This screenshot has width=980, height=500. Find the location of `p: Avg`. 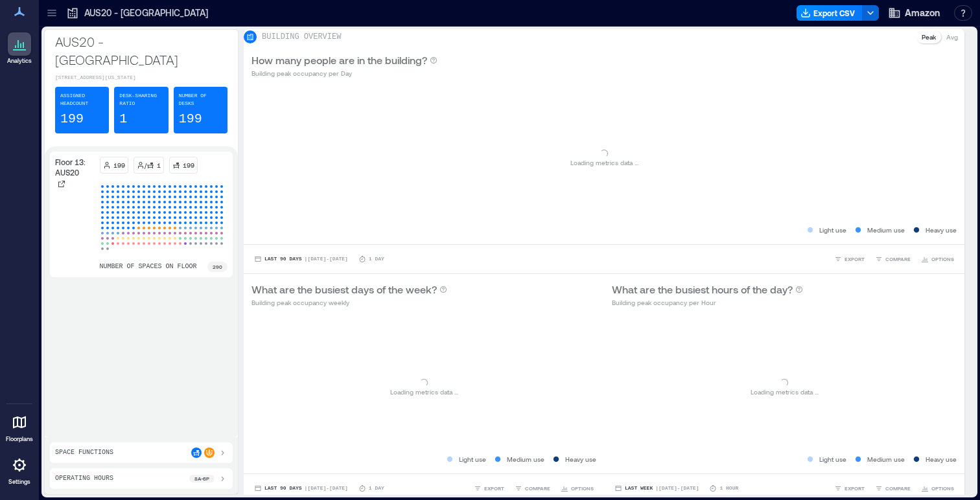

p: Avg is located at coordinates (952, 37).